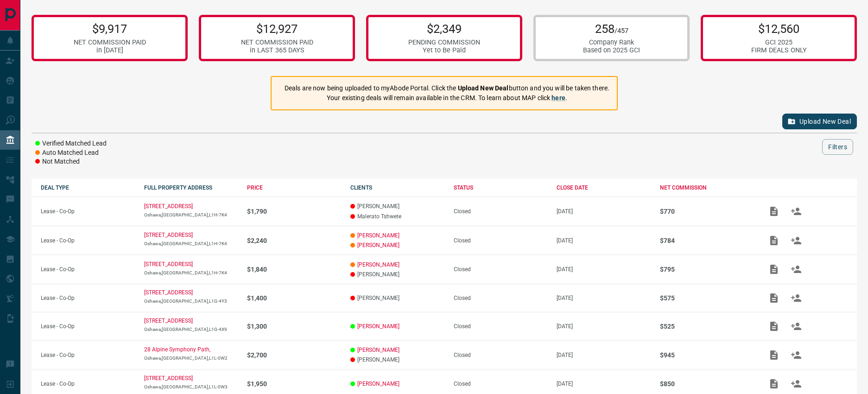  I want to click on div: PENDING COMMISSION, so click(444, 42).